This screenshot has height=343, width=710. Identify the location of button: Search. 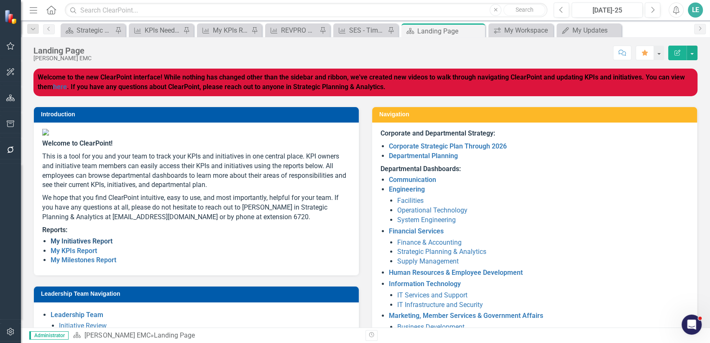
(524, 10).